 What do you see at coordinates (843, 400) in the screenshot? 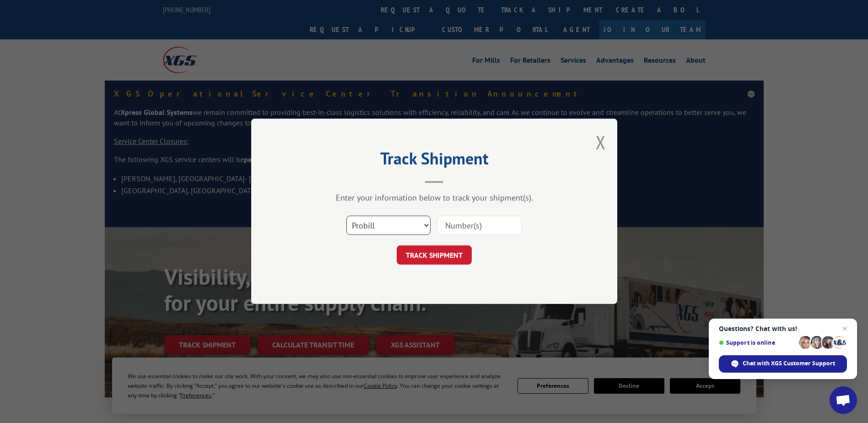
I see `a: Open chat` at bounding box center [843, 400].